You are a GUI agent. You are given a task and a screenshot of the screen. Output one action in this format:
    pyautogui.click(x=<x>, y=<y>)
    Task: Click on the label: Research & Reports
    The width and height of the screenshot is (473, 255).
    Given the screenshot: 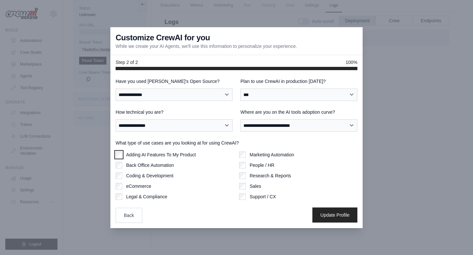 What is the action you would take?
    pyautogui.click(x=270, y=176)
    